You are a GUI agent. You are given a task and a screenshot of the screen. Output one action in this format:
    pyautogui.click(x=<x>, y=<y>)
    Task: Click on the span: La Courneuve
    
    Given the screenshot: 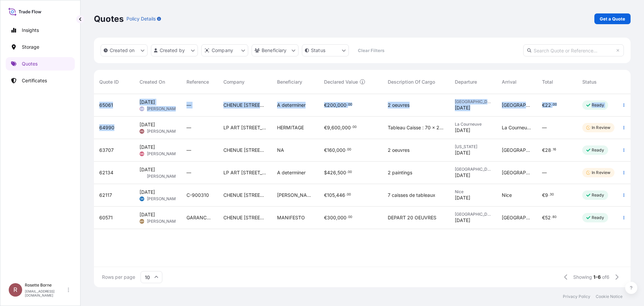 What is the action you would take?
    pyautogui.click(x=473, y=124)
    